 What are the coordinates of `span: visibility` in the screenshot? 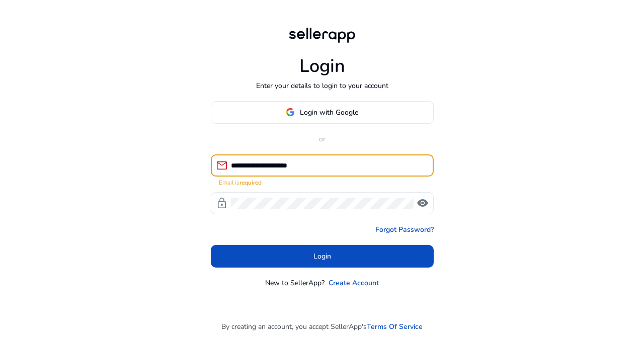 It's located at (423, 203).